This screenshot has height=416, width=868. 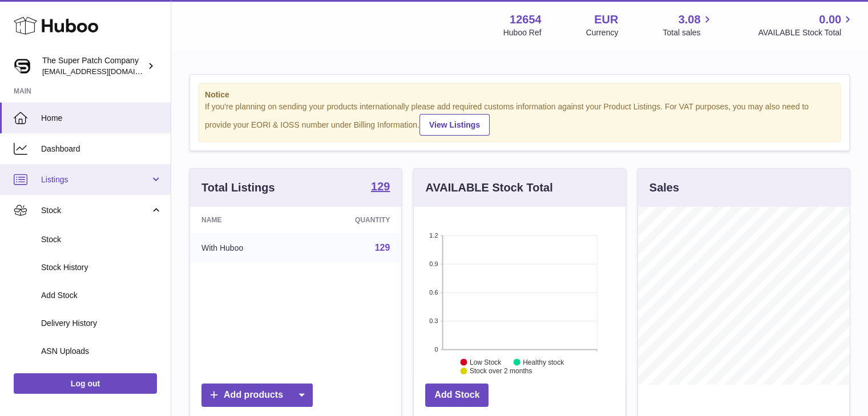 I want to click on span: AVAILABLE Stock Total, so click(x=806, y=32).